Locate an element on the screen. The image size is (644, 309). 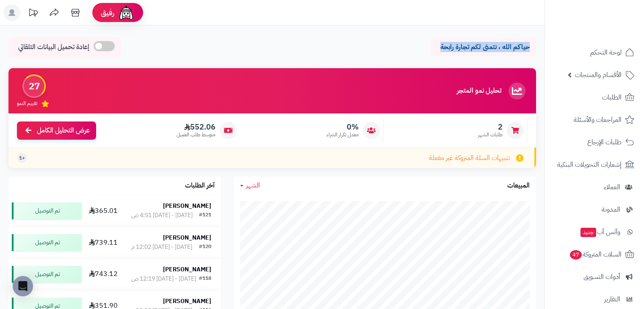
span: معدل تكرار الشراء is located at coordinates (343, 135).